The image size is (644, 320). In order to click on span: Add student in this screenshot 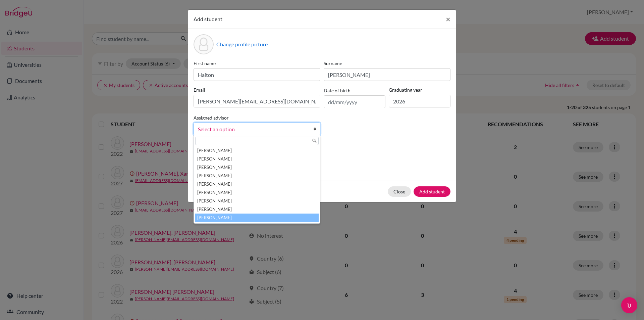, I will do `click(208, 19)`.